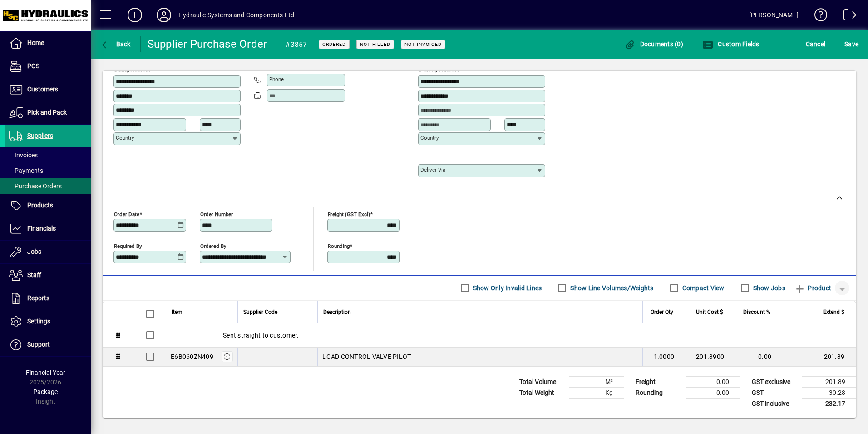 The height and width of the screenshot is (434, 868). I want to click on span: Order Qty, so click(662, 312).